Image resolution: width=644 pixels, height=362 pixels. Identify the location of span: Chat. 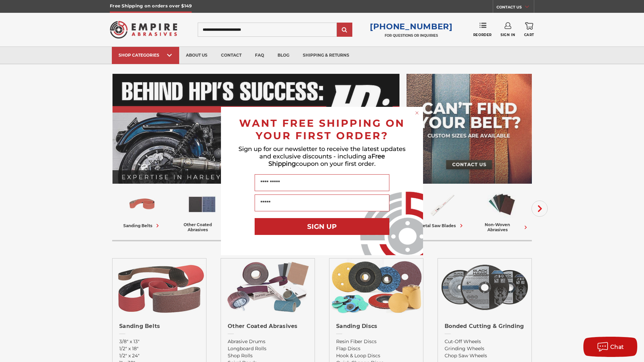
(617, 347).